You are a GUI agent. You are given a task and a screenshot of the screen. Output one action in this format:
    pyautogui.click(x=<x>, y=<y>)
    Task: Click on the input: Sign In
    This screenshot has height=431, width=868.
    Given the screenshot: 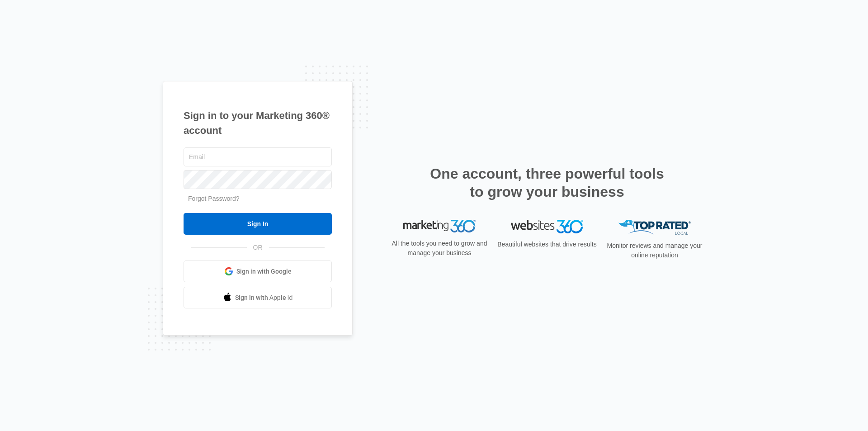 What is the action you would take?
    pyautogui.click(x=258, y=224)
    